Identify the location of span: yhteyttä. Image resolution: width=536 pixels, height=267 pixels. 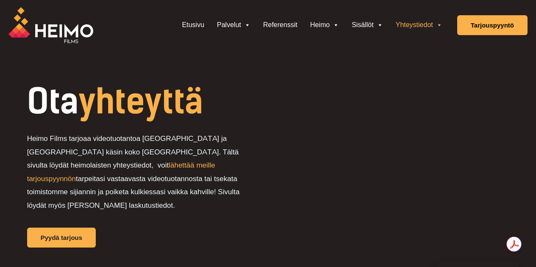
(141, 102).